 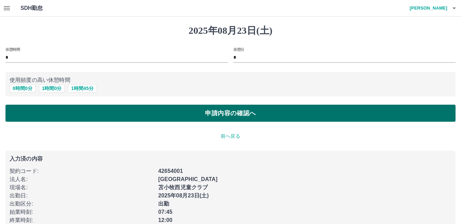 I want to click on label: 休憩分, so click(x=239, y=49).